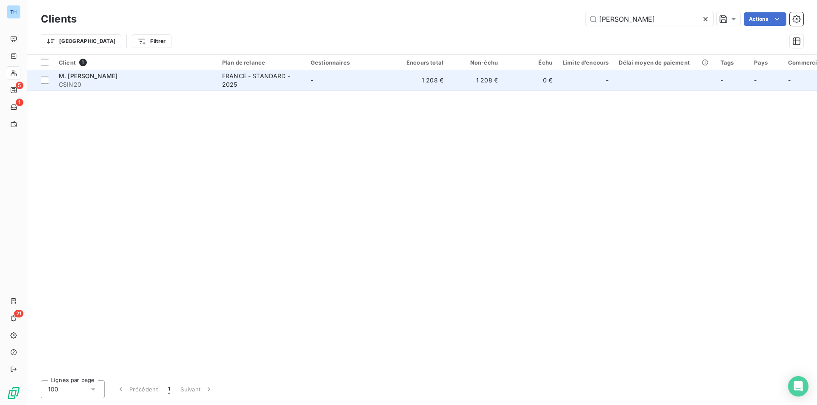  What do you see at coordinates (19, 314) in the screenshot?
I see `span: 21` at bounding box center [19, 314].